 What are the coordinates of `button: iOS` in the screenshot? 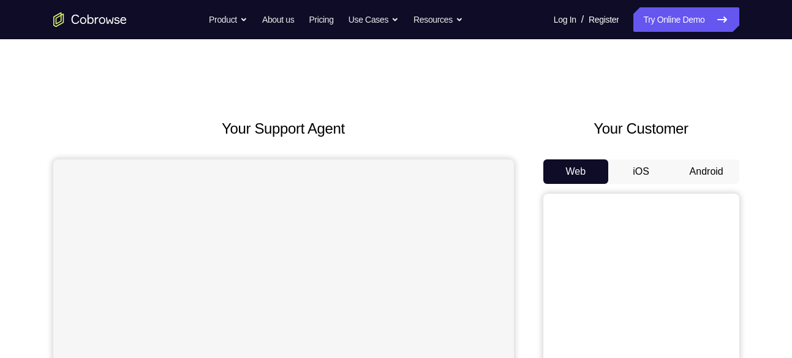 It's located at (640, 171).